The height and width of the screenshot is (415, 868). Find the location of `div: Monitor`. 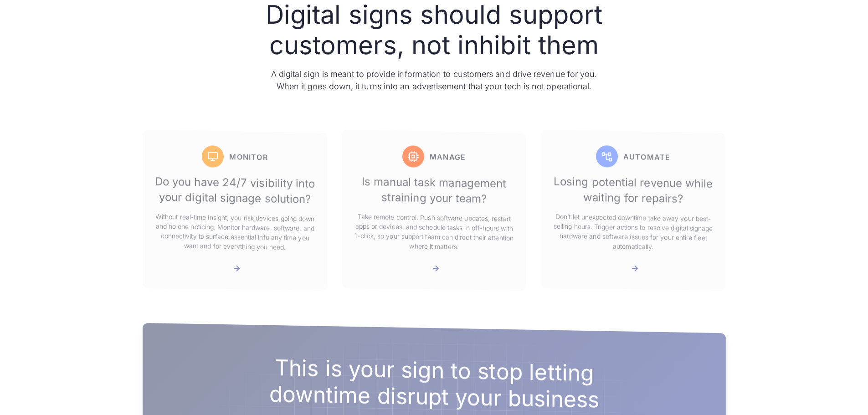

div: Monitor is located at coordinates (248, 157).